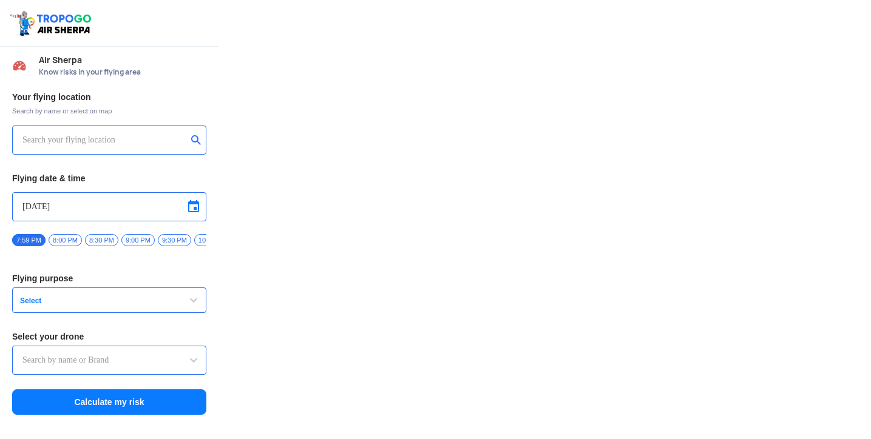 The image size is (871, 439). What do you see at coordinates (109, 111) in the screenshot?
I see `span: Search by name or select on map` at bounding box center [109, 111].